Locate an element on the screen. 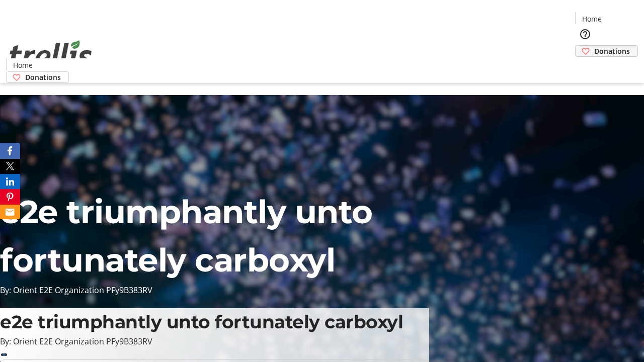 Image resolution: width=644 pixels, height=362 pixels. img: Orient E2E Organization PFy9B383RV's Logo is located at coordinates (51, 54).